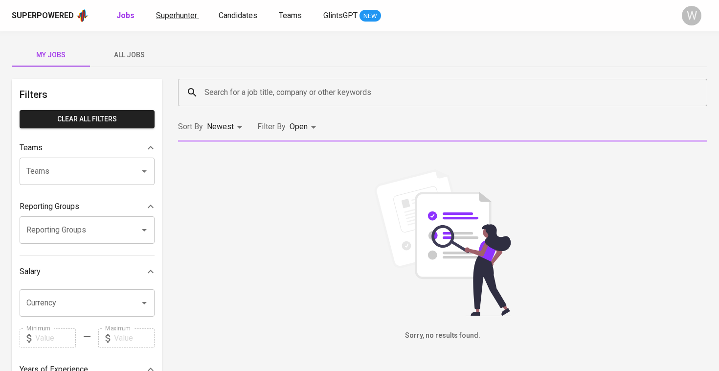 This screenshot has height=371, width=719. I want to click on span: GlintsGPT, so click(340, 15).